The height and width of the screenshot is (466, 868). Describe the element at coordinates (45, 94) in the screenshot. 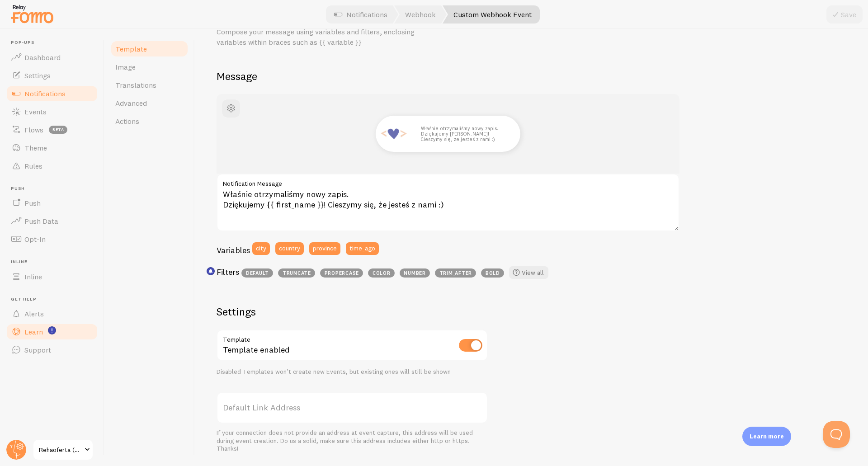

I see `span: Notifications` at that location.